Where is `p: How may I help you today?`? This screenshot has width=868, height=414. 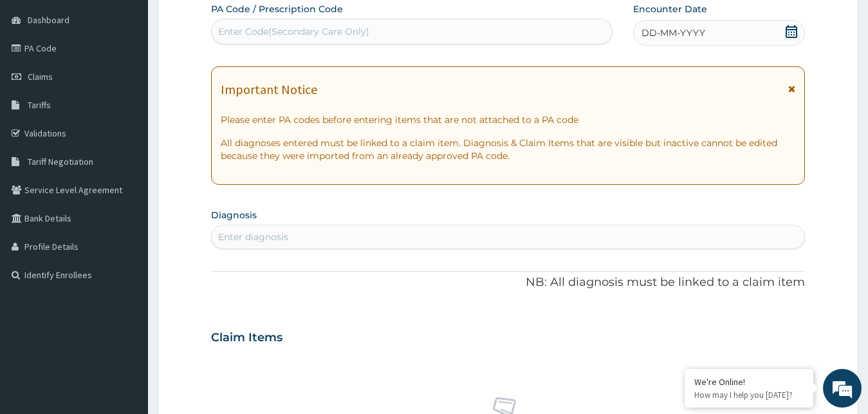
p: How may I help you today? is located at coordinates (748, 395).